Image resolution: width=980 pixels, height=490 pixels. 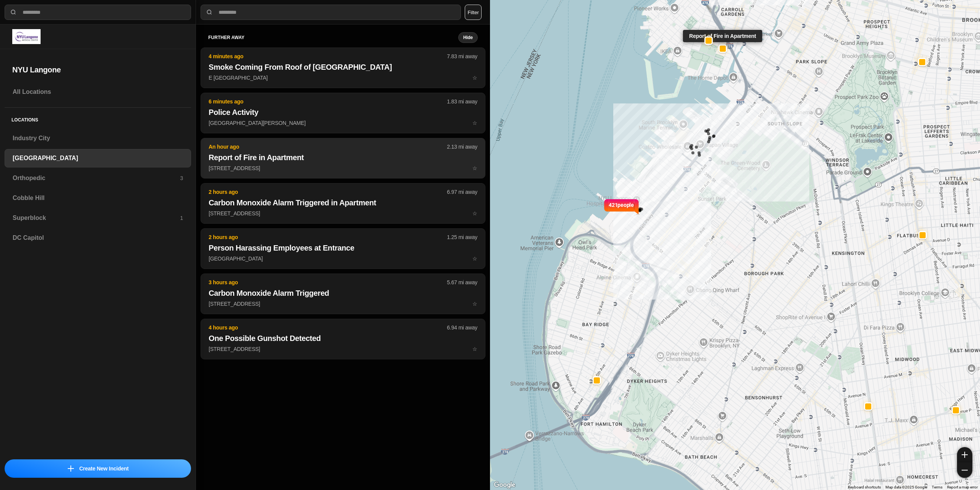 I want to click on button: Hide, so click(x=468, y=38).